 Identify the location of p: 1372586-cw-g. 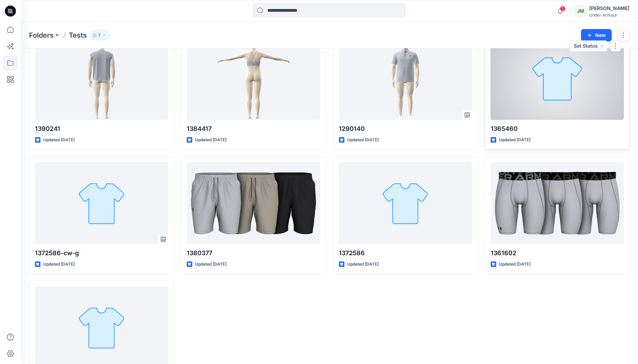
(102, 253).